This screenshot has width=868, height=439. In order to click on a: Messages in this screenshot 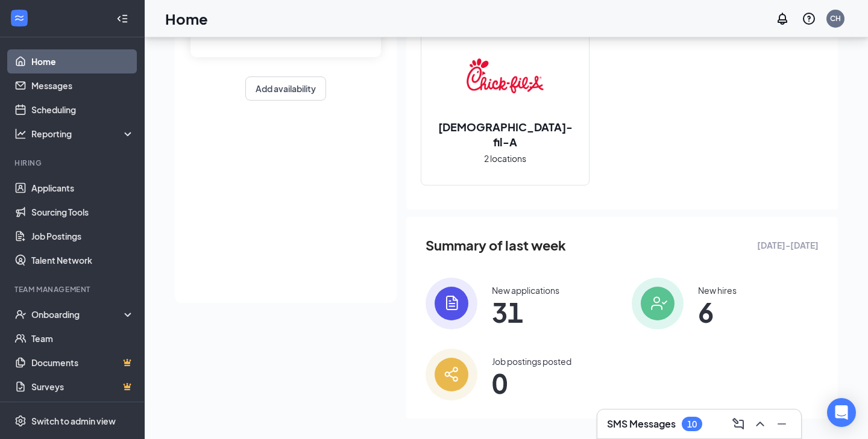, I will do `click(83, 85)`.